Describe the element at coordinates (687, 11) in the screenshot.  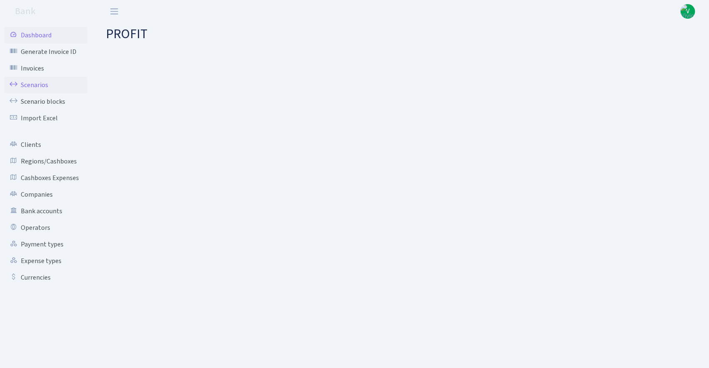
I see `a: V` at that location.